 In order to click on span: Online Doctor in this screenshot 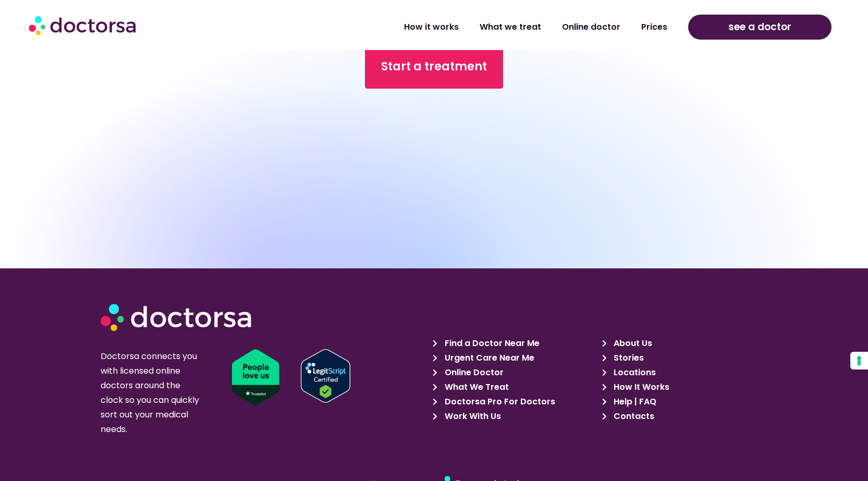, I will do `click(473, 373)`.